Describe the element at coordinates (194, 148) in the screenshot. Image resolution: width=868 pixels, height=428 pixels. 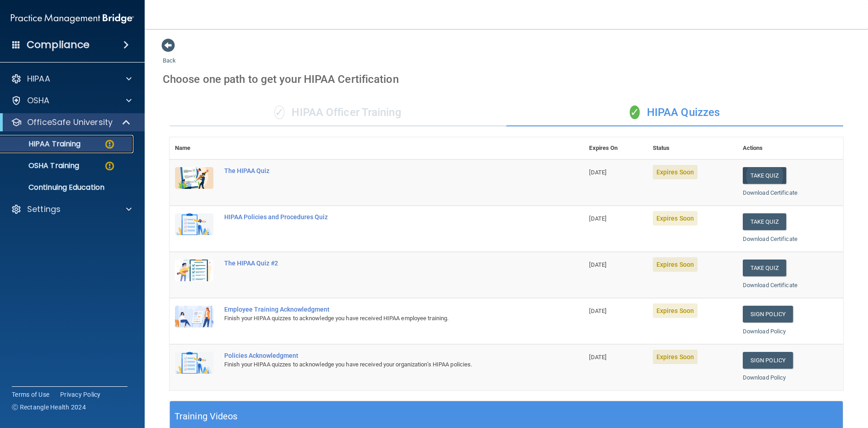
I see `th: Name` at that location.